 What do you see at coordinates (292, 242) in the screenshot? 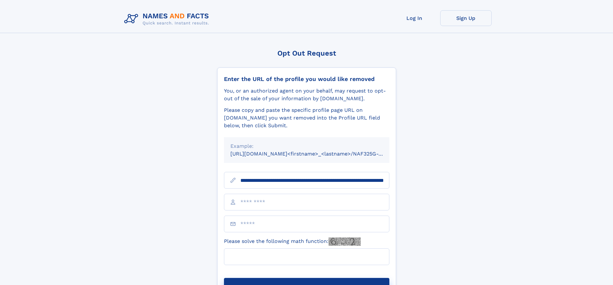
I see `label: Please solve the following math function:` at bounding box center [292, 242].